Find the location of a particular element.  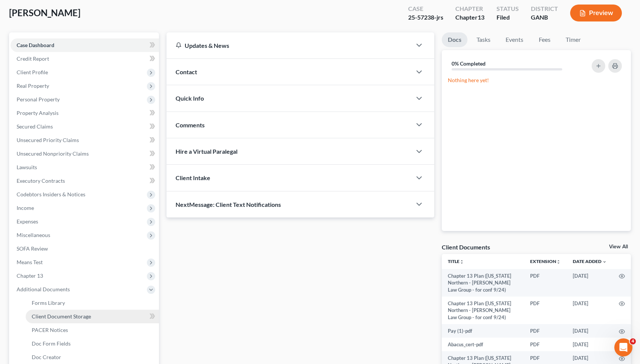

span: Client Document Storage is located at coordinates (61, 316).